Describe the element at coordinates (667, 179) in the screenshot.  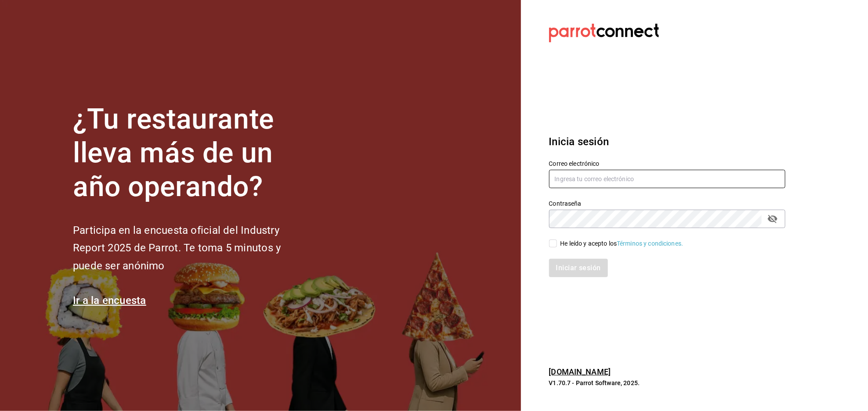
I see `input: Ingresa tu correo electrónico` at that location.